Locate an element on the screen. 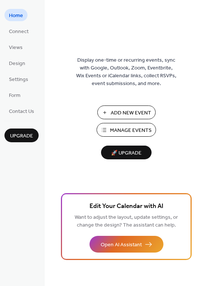 This screenshot has height=286, width=208. span: Edit Your Calendar with AI is located at coordinates (126, 207).